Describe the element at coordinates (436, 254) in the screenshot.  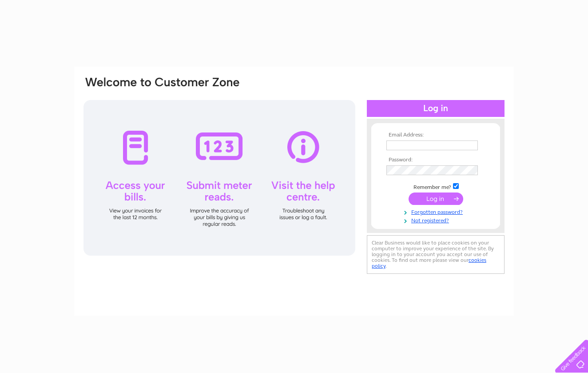
I see `div: Clear Business would like to place cookies on your computer to improve your experience of the sit...` at that location.